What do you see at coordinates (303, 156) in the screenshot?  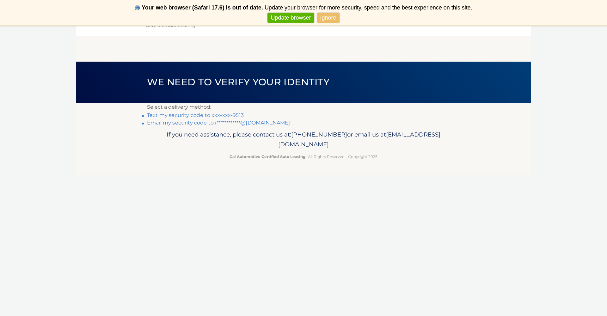 I see `p: - All Rights Reserved - Copyright 2025` at bounding box center [303, 156].